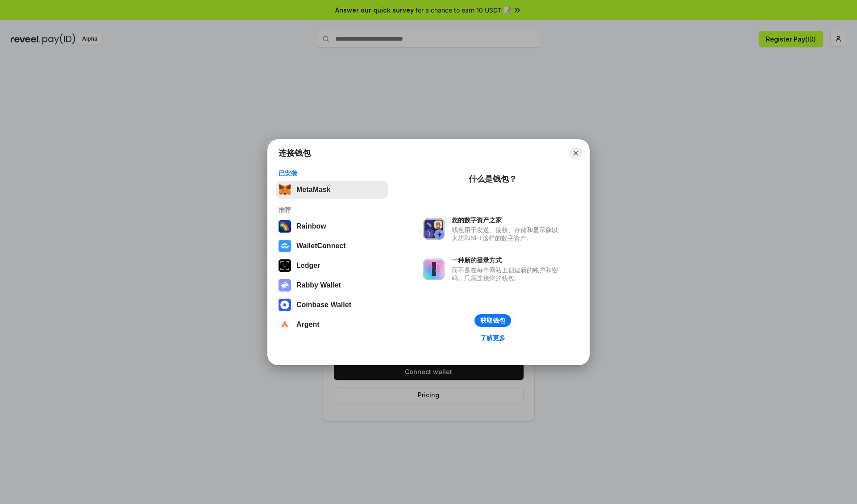 The height and width of the screenshot is (504, 857). Describe the element at coordinates (311, 226) in the screenshot. I see `div: Rainbow` at that location.